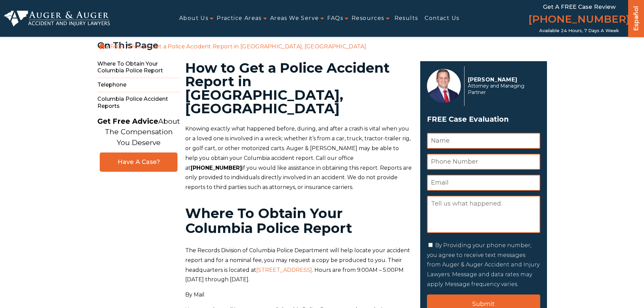 The height and width of the screenshot is (308, 644). I want to click on a: Resources, so click(368, 18).